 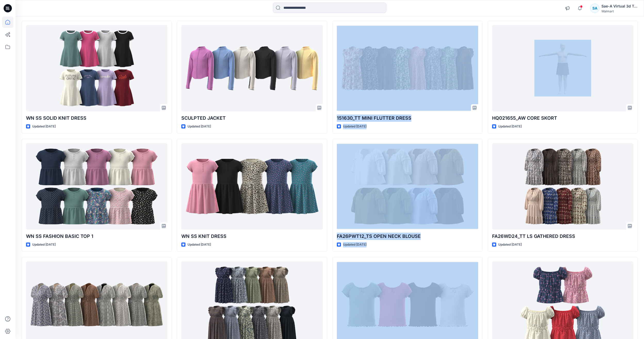 I want to click on a: WN SS FASHION BASIC TOP 1, so click(x=97, y=186).